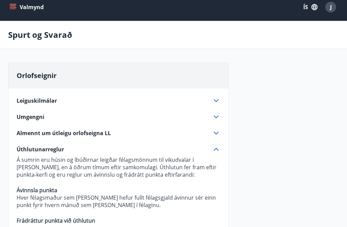 The height and width of the screenshot is (227, 347). What do you see at coordinates (118, 133) in the screenshot?
I see `div: Almennt um útleigu orlofseigna LL` at bounding box center [118, 133].